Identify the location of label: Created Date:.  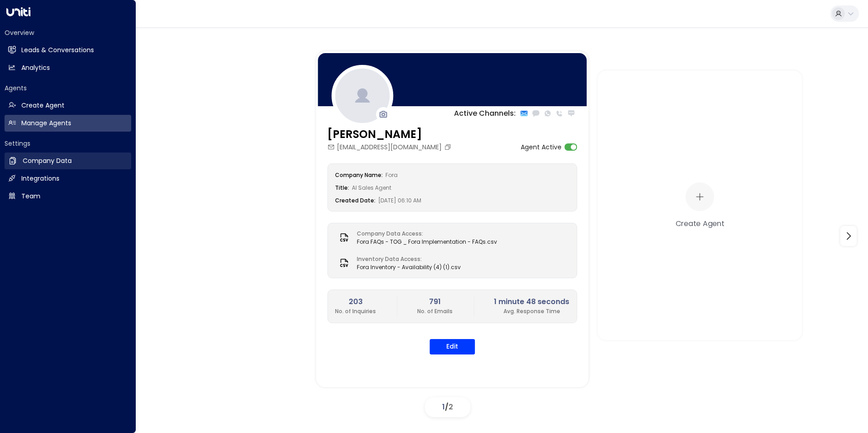
(355, 200).